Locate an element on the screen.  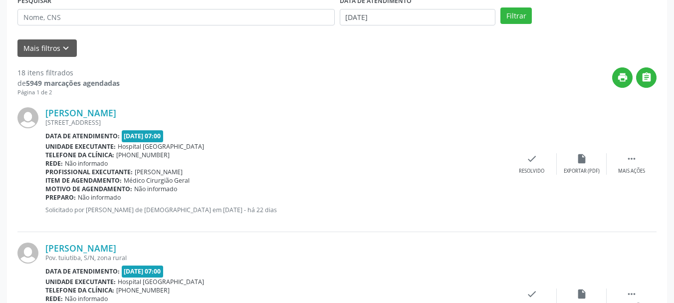
strong: 5949 marcações agendadas is located at coordinates (73, 83).